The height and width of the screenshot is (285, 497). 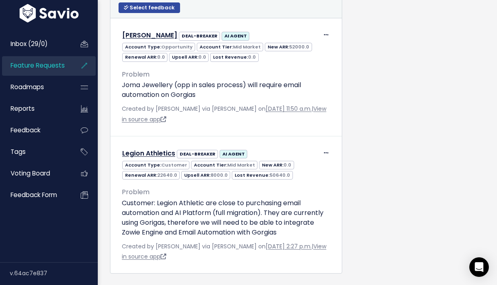 I want to click on a: Legion Athletics, so click(x=149, y=153).